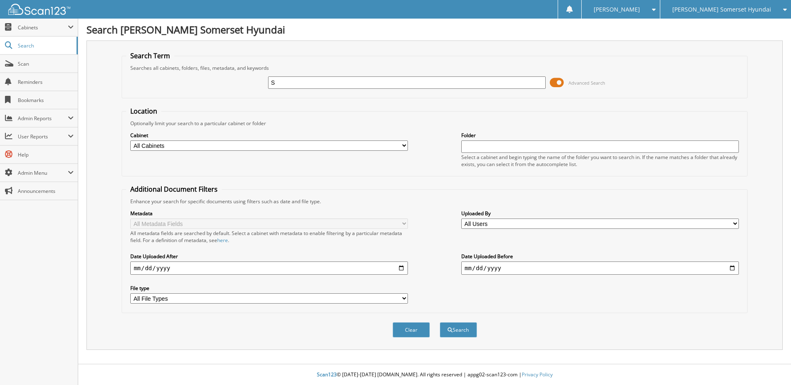  Describe the element at coordinates (434, 201) in the screenshot. I see `div: Enhance your search for specific documents using filters such as date and file type.` at that location.